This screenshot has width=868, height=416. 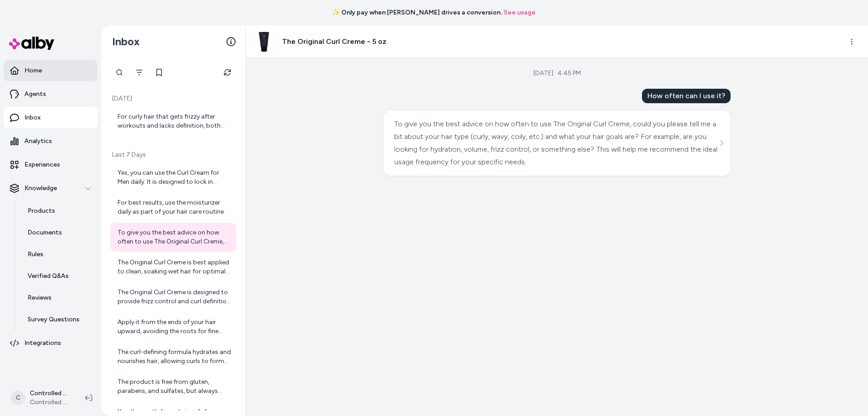 What do you see at coordinates (264, 42) in the screenshot?
I see `img: 5OzCurl_6a9bfac3-aabe-427f-8642-a1399a297fc0.webp` at bounding box center [264, 42].